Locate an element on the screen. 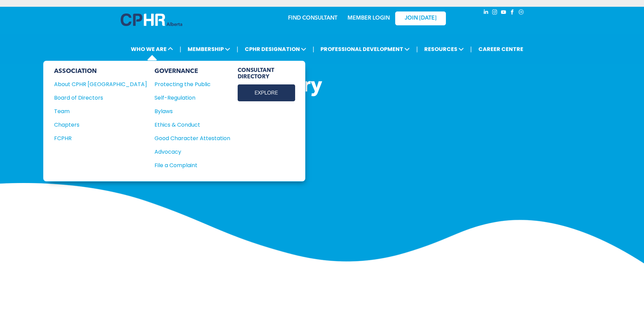 This screenshot has height=312, width=644. div: Self-Regulation is located at coordinates (188, 97).